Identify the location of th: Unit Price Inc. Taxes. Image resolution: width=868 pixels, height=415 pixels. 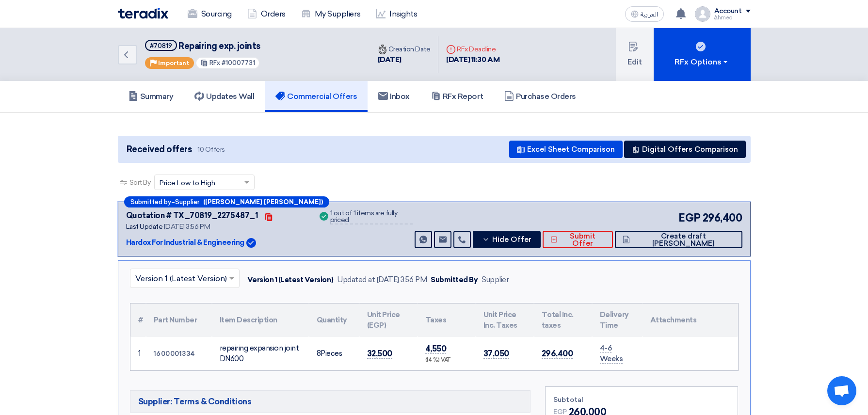
(505, 320).